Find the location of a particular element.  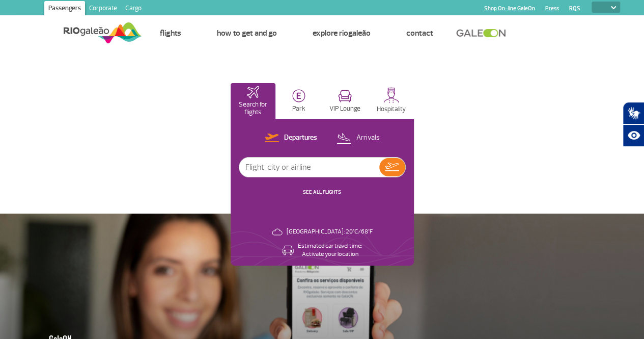

button: Hospitality is located at coordinates (391, 101).